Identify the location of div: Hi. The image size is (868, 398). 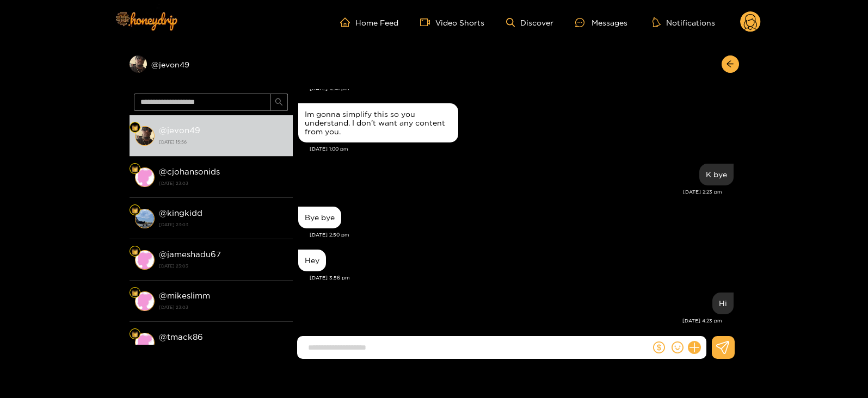
(723, 304).